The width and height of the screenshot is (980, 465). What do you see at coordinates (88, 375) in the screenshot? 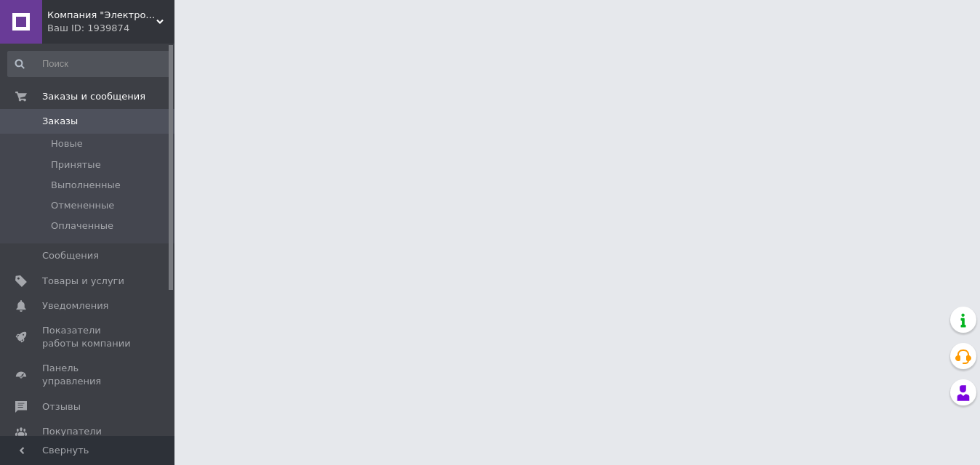
I see `span: Панель управления` at bounding box center [88, 375].